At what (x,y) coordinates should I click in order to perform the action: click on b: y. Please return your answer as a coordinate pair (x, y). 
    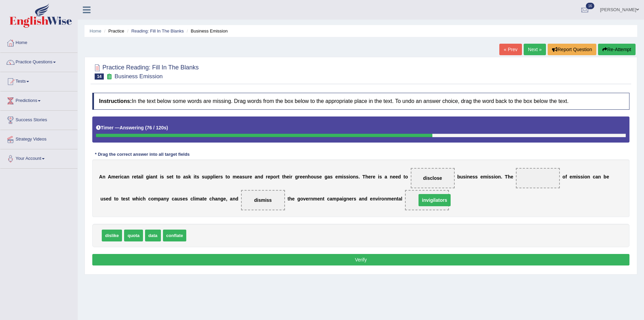
    Looking at the image, I should click on (168, 199).